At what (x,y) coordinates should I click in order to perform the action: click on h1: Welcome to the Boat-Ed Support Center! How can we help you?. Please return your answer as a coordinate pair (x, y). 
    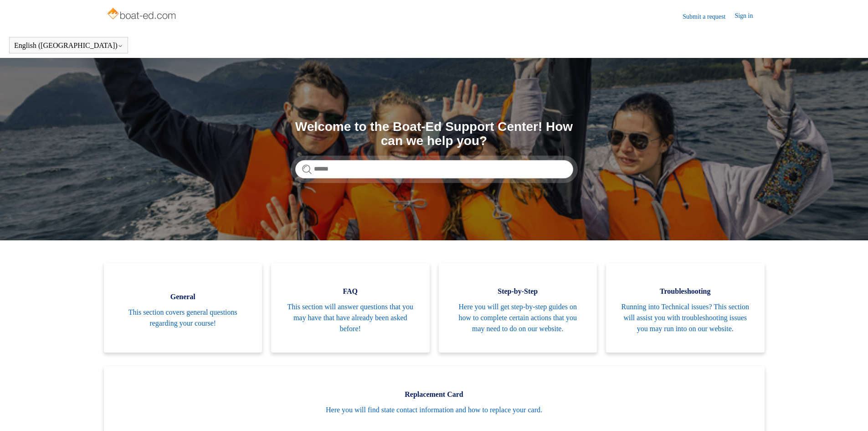
    Looking at the image, I should click on (434, 134).